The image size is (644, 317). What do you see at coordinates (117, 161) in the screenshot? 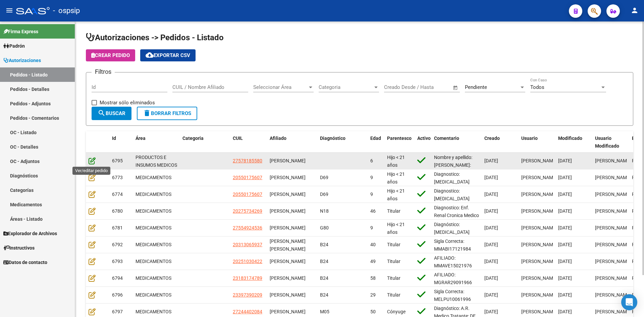
I see `span: 6795` at bounding box center [117, 161].